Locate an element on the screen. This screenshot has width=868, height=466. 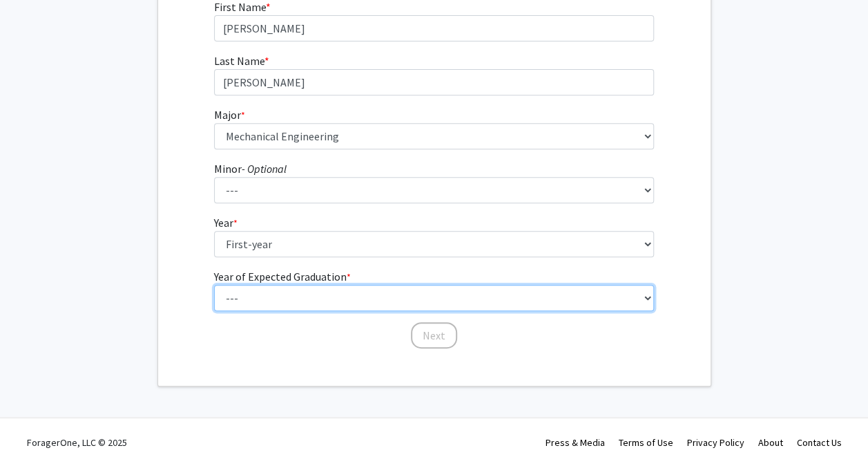
a: Press & Media is located at coordinates (576, 442).